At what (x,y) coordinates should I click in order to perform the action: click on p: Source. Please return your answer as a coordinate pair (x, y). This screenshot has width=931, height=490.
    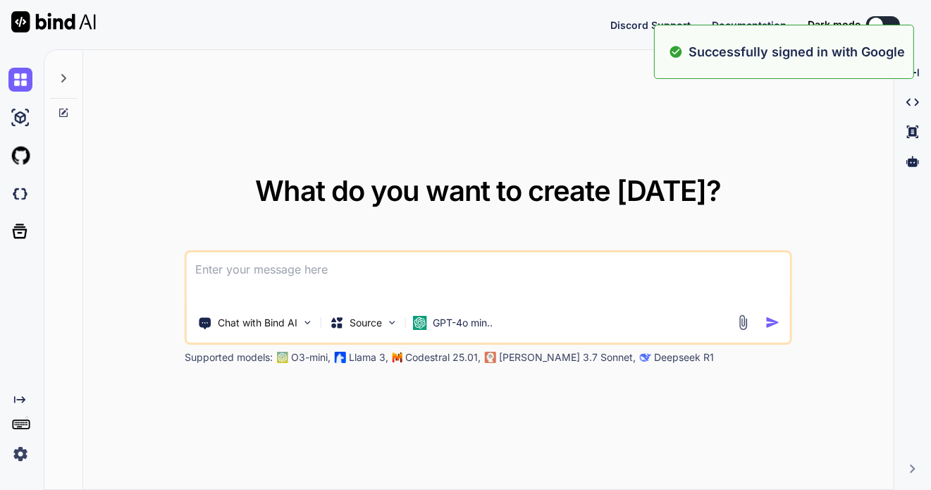
    Looking at the image, I should click on (366, 323).